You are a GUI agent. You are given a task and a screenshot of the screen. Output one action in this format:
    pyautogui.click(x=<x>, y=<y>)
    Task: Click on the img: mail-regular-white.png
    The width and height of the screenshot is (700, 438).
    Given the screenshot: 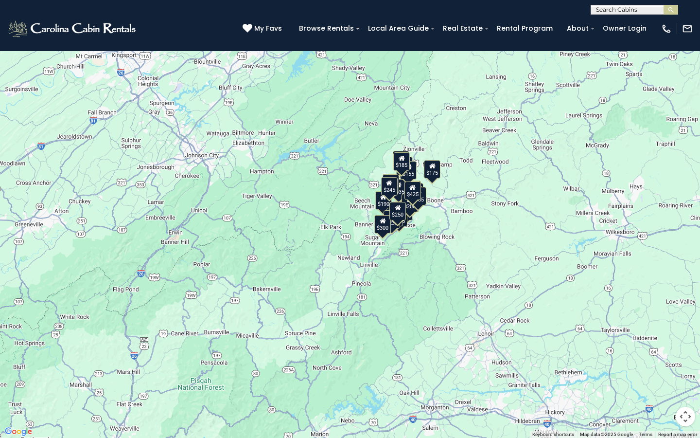 What is the action you would take?
    pyautogui.click(x=688, y=29)
    